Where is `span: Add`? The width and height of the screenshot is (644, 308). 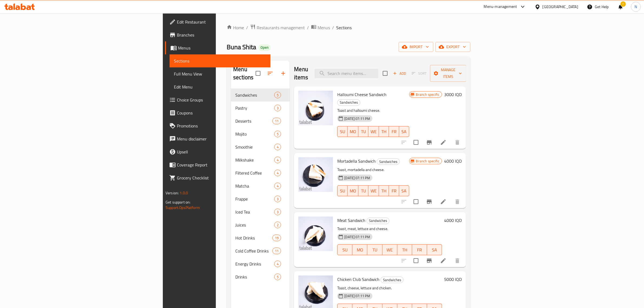
span: Add is located at coordinates (400, 73).